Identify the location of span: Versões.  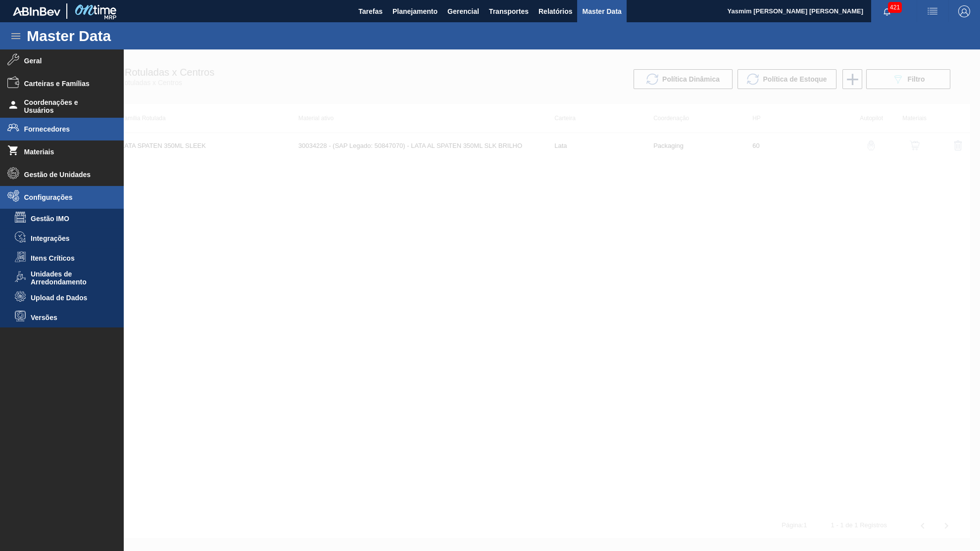
(69, 318).